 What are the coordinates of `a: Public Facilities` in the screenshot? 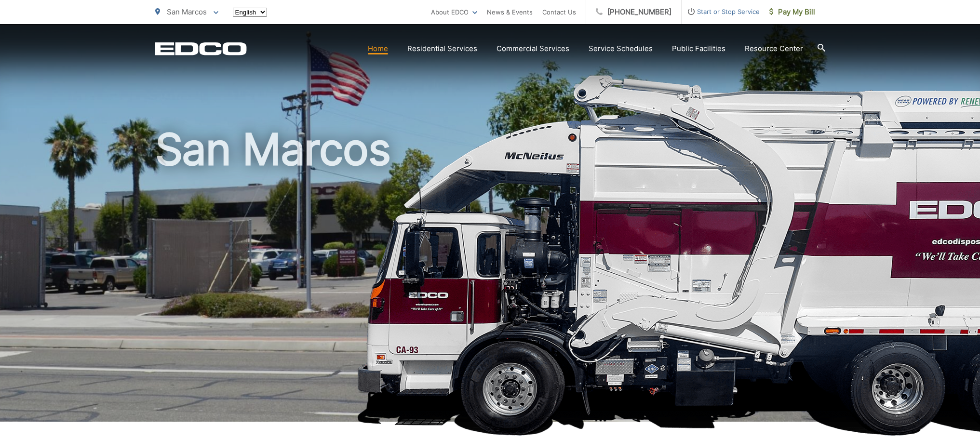 It's located at (699, 49).